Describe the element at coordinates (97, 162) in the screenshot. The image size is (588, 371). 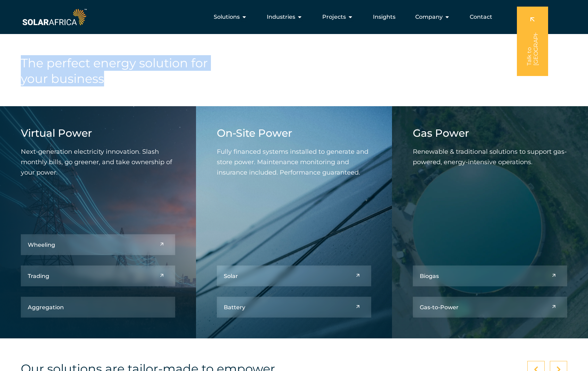
I see `span: Next-generation electricity innovation. Slash monthly bills, go greener, and take ownership of yo...` at that location.